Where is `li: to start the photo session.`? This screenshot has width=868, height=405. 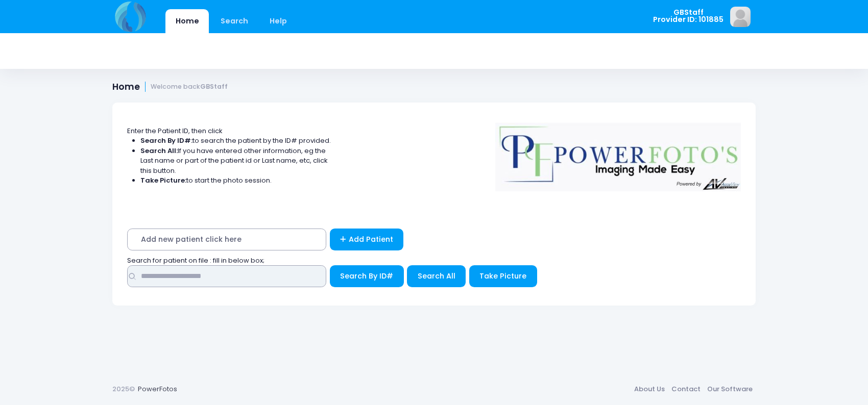 li: to start the photo session. is located at coordinates (236, 180).